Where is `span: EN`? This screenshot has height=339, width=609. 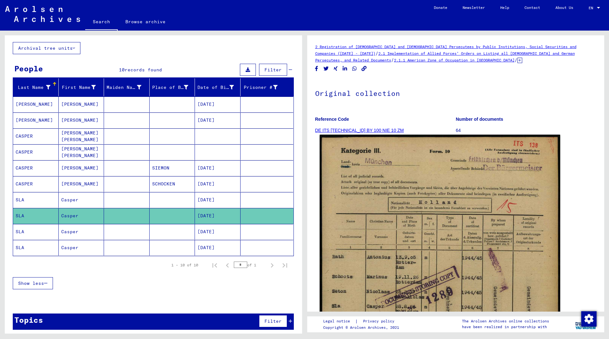 span: EN is located at coordinates (592, 8).